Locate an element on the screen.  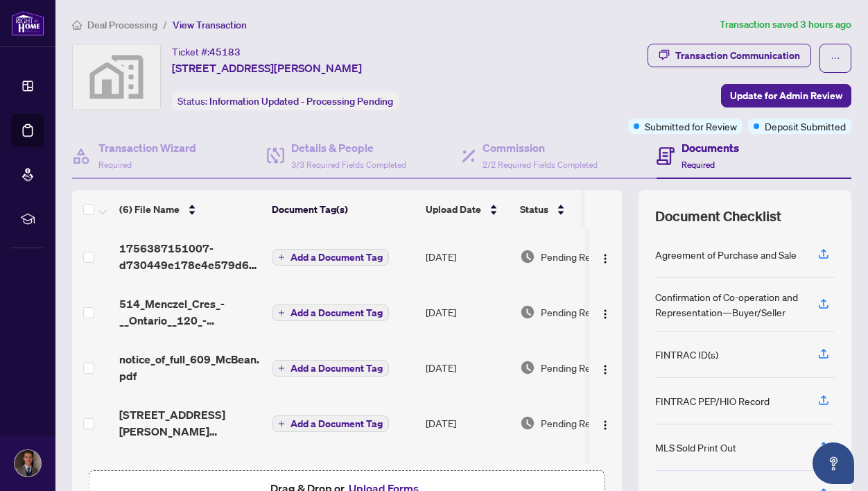
th: Upload Date is located at coordinates (467, 210).